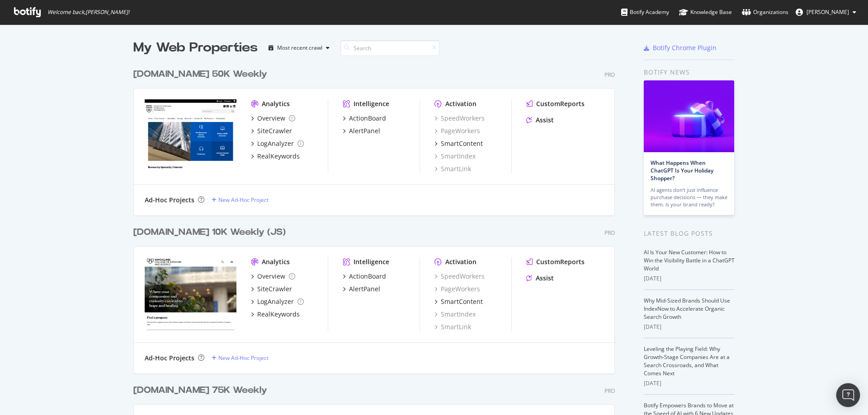  What do you see at coordinates (689, 260) in the screenshot?
I see `a: AI Is Your New Customer: How to Win the Visibility Battle in a ChatGPT World` at bounding box center [689, 260].